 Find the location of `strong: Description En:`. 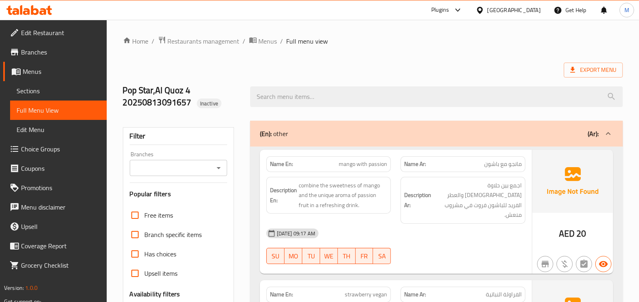

strong: Description En: is located at coordinates (283, 195).